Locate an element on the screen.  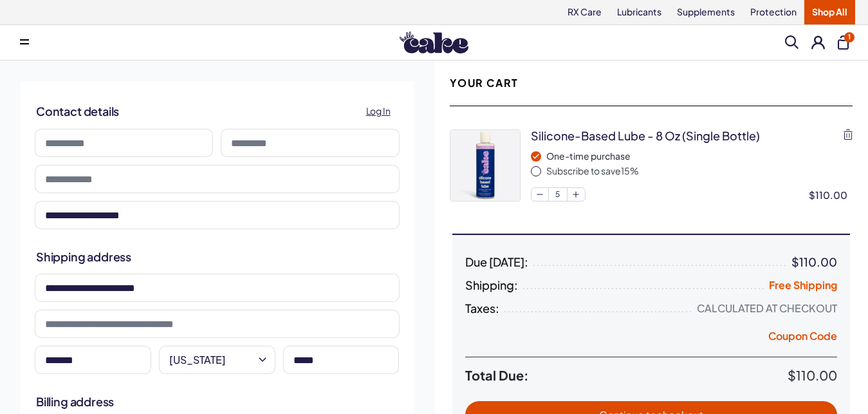
span: 5 is located at coordinates (558, 195).